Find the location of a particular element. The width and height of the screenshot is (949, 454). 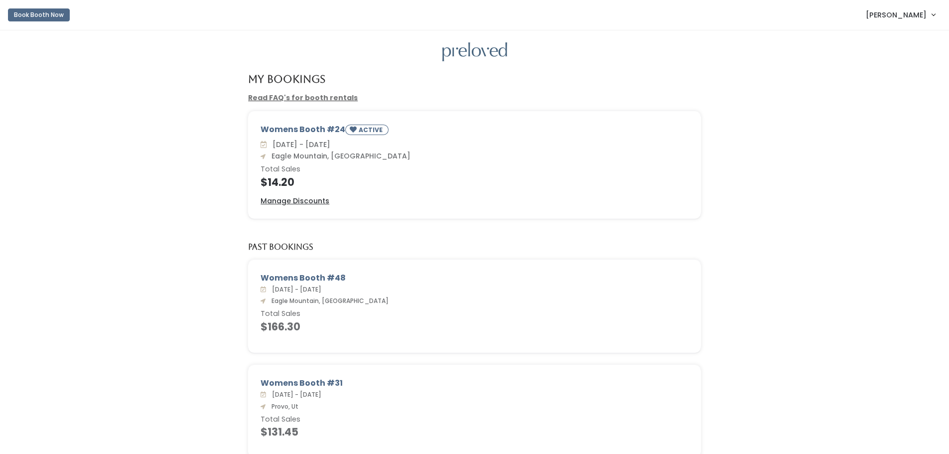

div: Womens Booth #48 is located at coordinates (474, 278).